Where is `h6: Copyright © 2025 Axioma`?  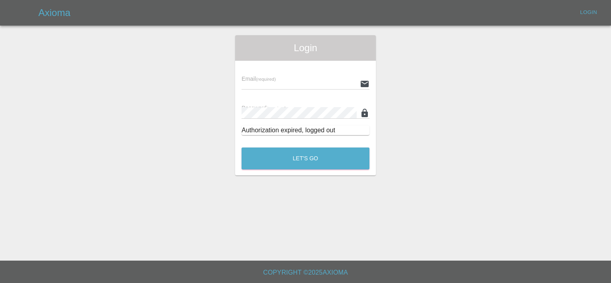 h6: Copyright © 2025 Axioma is located at coordinates (305, 273).